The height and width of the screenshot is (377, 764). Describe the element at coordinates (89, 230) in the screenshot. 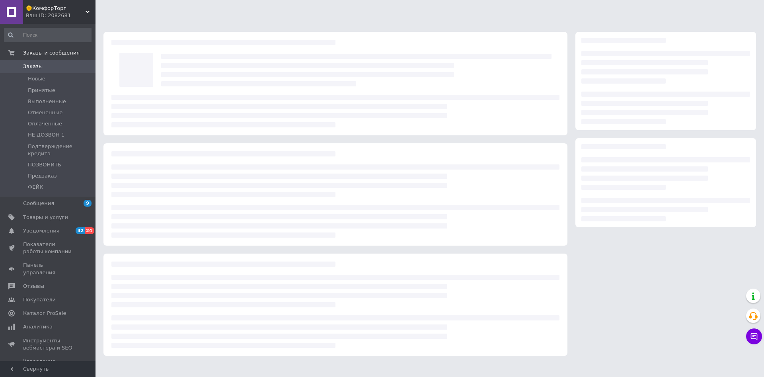

I see `span: 24` at that location.